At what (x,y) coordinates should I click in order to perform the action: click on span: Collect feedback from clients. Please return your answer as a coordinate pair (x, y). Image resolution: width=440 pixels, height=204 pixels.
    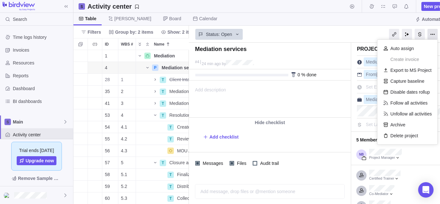
    Looking at the image, I should click on (206, 198).